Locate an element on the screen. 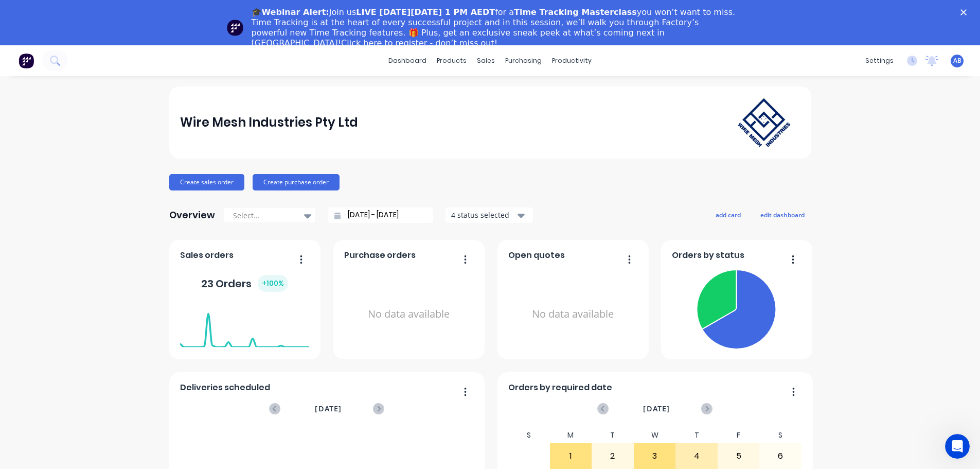 The height and width of the screenshot is (469, 980). img: Profile image for Team is located at coordinates (235, 28).